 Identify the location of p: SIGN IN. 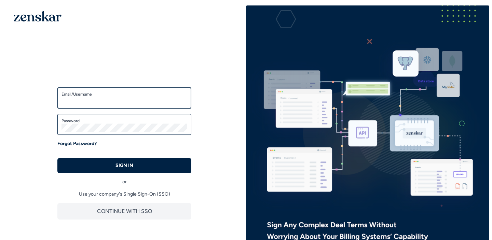
(124, 166).